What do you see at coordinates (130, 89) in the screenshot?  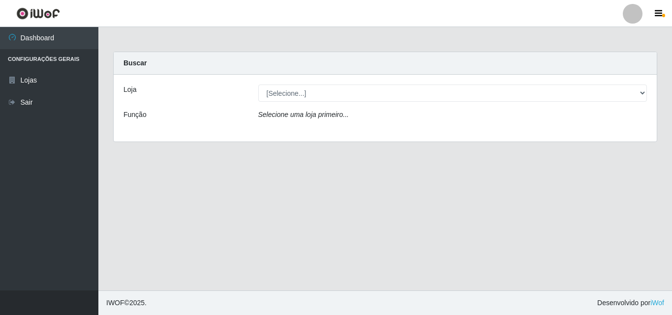 I see `label: Loja` at bounding box center [130, 89].